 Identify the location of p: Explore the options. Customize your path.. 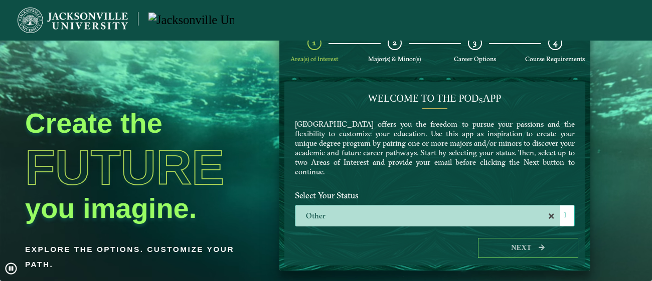
(140, 257).